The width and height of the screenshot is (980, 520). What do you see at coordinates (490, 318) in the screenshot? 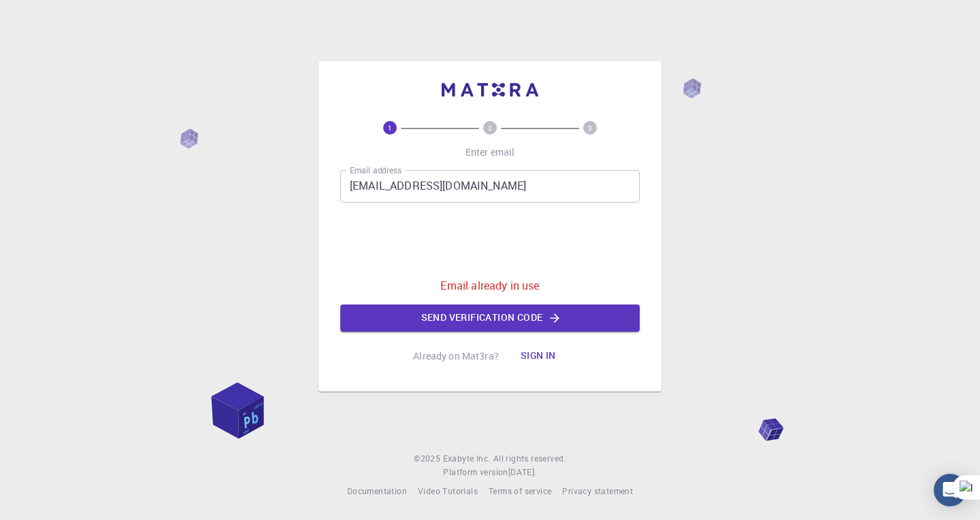
I see `button: Send verification code` at bounding box center [490, 318].